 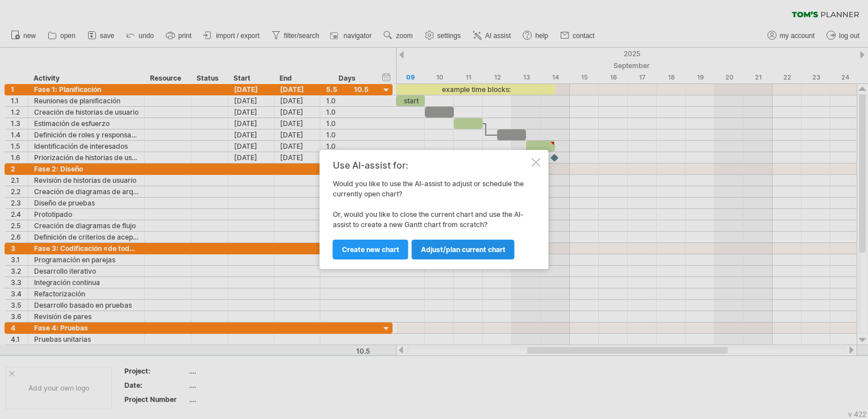 What do you see at coordinates (431, 165) in the screenshot?
I see `div: Use AI-assist for:` at bounding box center [431, 165].